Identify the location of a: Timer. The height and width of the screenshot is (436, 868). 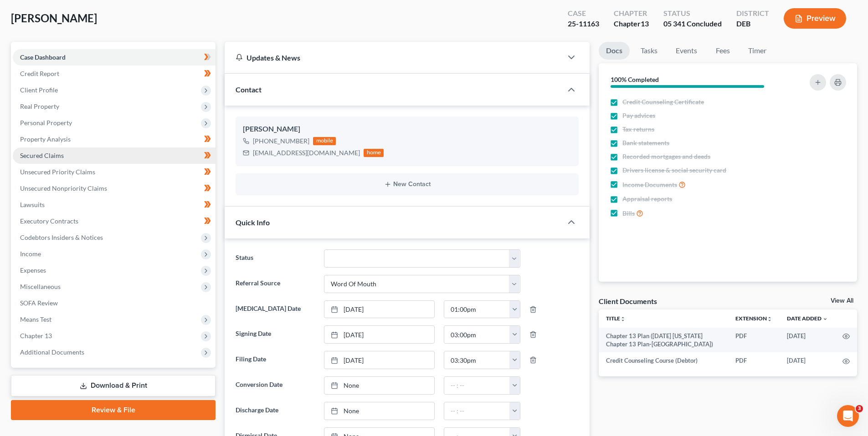
(758, 51).